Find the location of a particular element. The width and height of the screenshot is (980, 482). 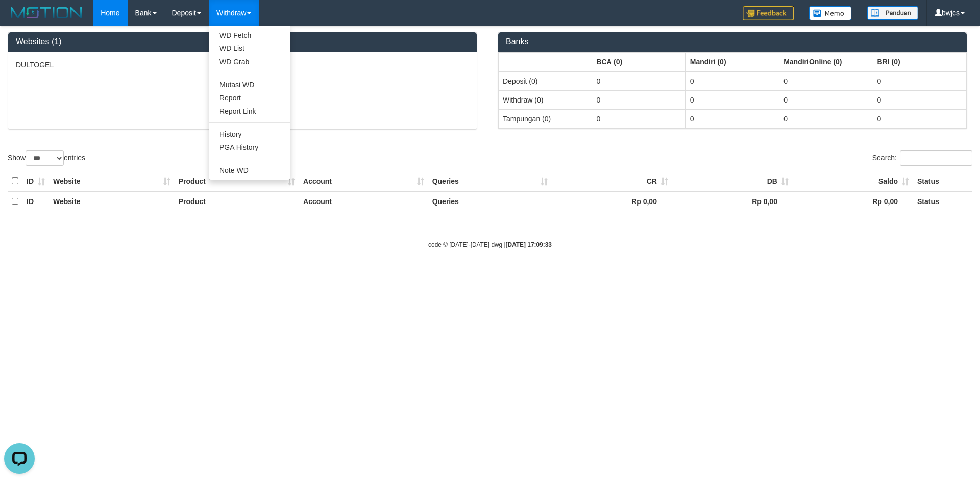

td: Tampungan (0) is located at coordinates (545, 118).